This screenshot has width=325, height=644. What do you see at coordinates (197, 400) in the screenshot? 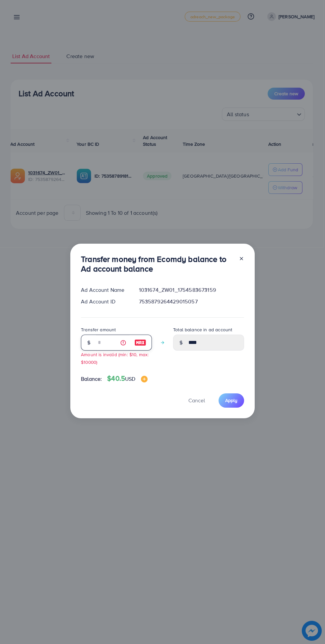
I see `button: Cancel` at bounding box center [197, 400].